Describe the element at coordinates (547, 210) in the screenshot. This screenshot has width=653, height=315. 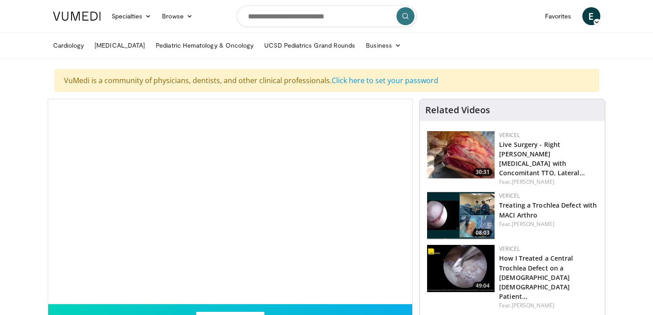
I see `a: Treating a Trochlea Defect with MACI Arthro` at that location.